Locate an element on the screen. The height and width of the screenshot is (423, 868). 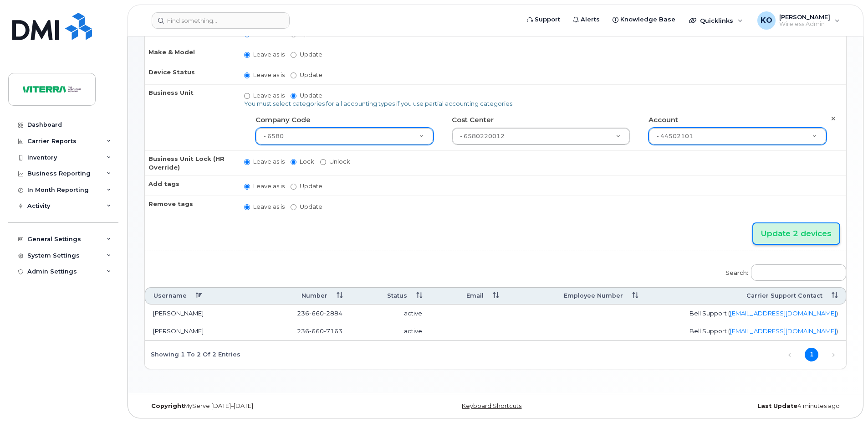
span: Quicklinks is located at coordinates (716, 21).